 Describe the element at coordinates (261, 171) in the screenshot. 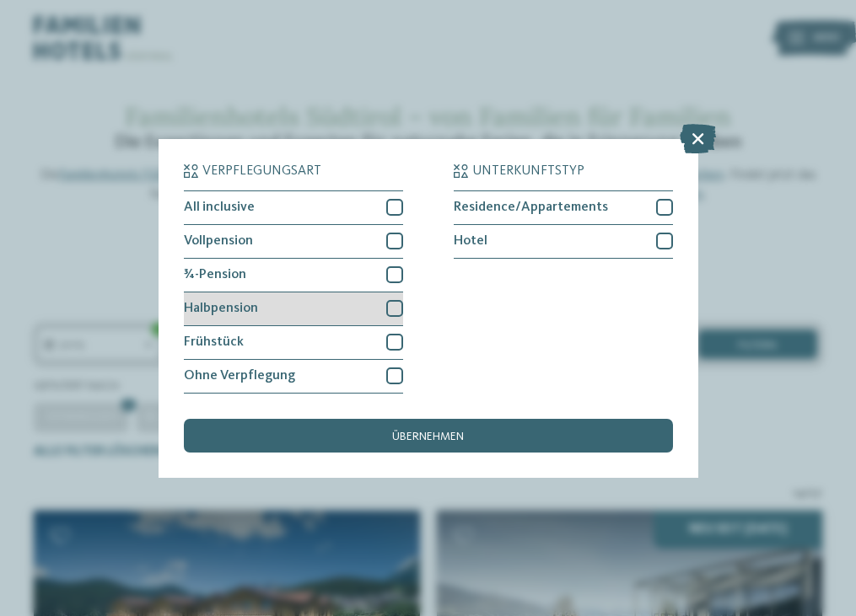

I see `span: Verpflegungsart` at that location.